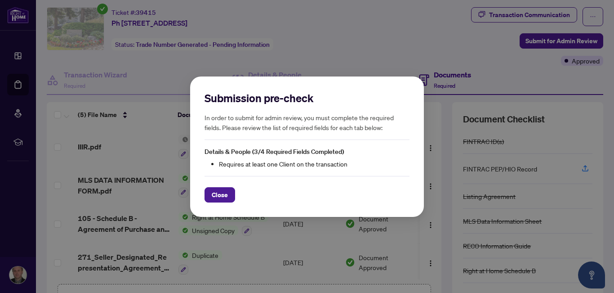 This screenshot has width=614, height=293. I want to click on li: Requires at least one Client on the transaction, so click(314, 163).